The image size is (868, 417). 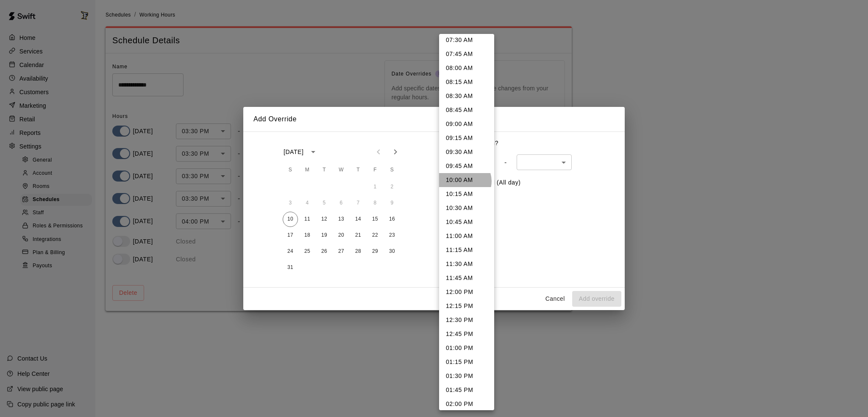 What do you see at coordinates (466, 110) in the screenshot?
I see `li: 08:45 AM` at bounding box center [466, 110].